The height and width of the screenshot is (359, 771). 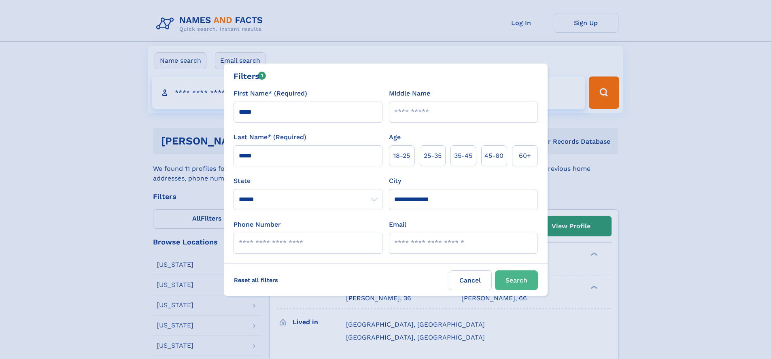 I want to click on span: 45‑60, so click(x=494, y=156).